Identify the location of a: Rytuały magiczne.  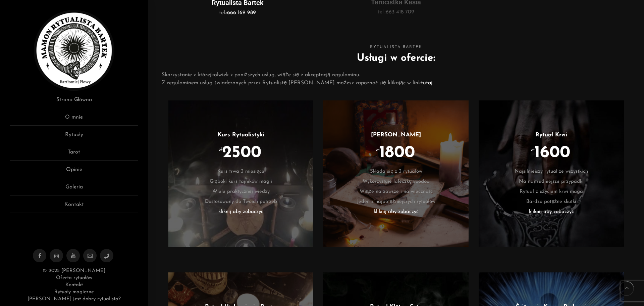
(74, 292).